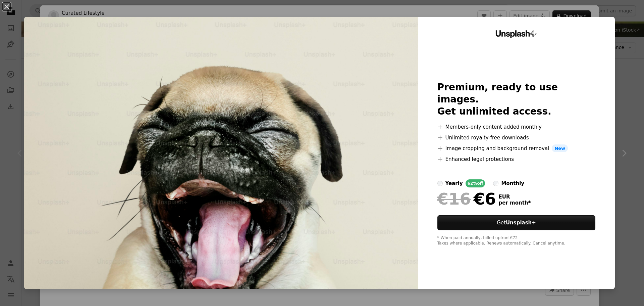 Image resolution: width=644 pixels, height=306 pixels. What do you see at coordinates (466, 199) in the screenshot?
I see `div: €6` at bounding box center [466, 199].